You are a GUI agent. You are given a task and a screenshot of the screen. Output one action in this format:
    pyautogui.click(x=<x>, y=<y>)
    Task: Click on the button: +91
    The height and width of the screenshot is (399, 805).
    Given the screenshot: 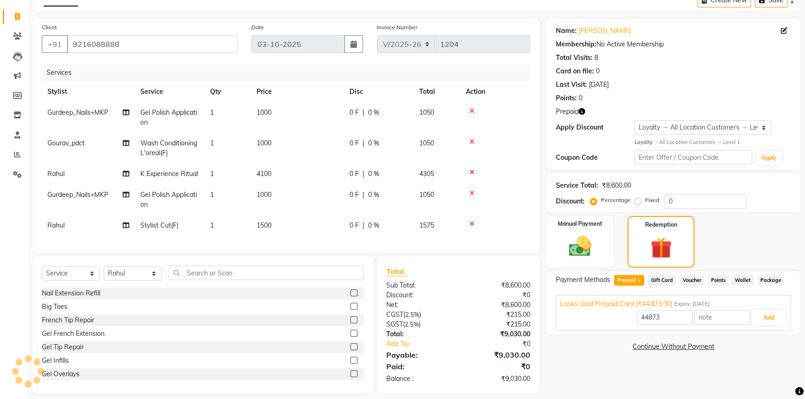 What is the action you would take?
    pyautogui.click(x=55, y=44)
    